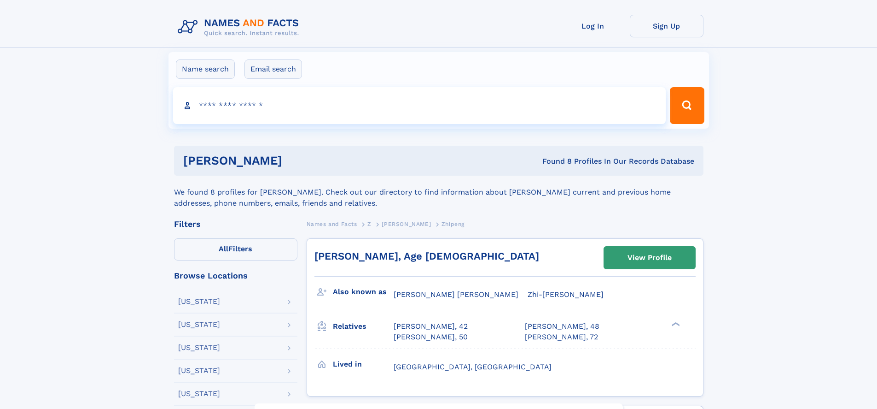 The height and width of the screenshot is (409, 877). Describe the element at coordinates (650, 257) in the screenshot. I see `div: View Profile` at that location.